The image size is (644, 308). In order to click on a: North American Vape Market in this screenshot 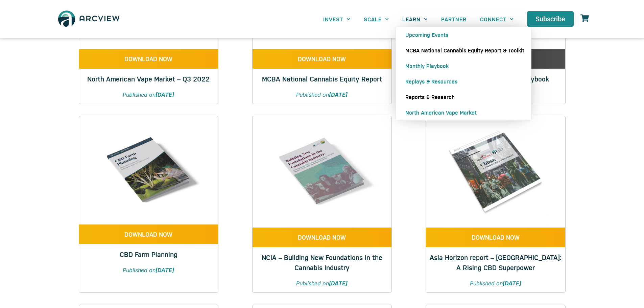, I will do `click(464, 113)`.